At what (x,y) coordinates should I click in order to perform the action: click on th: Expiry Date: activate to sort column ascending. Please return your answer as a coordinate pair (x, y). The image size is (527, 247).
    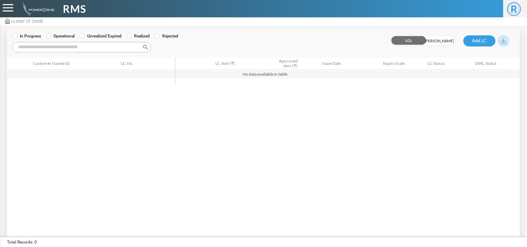
    Looking at the image, I should click on (394, 64).